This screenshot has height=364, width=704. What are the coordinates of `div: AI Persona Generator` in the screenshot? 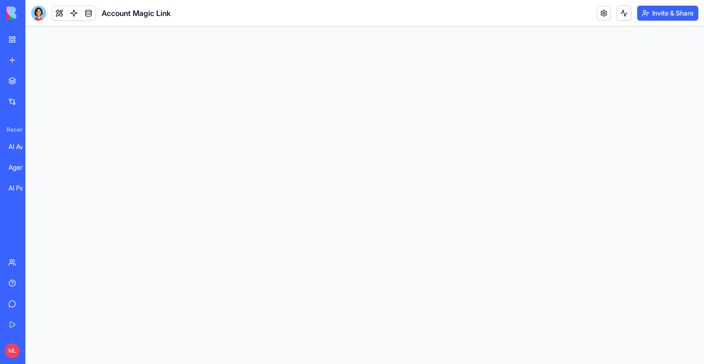 It's located at (22, 188).